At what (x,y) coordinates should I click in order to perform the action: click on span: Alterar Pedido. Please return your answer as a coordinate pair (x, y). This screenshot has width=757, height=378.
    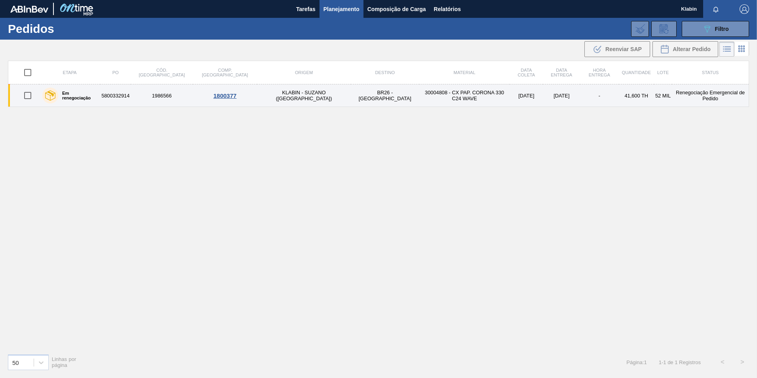
    Looking at the image, I should click on (691, 49).